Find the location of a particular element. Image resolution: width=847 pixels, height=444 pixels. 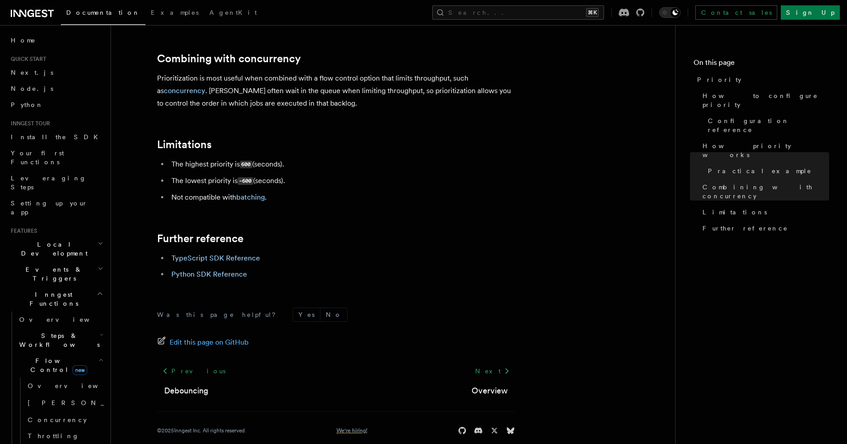

a: Leveraging Steps is located at coordinates (56, 183).